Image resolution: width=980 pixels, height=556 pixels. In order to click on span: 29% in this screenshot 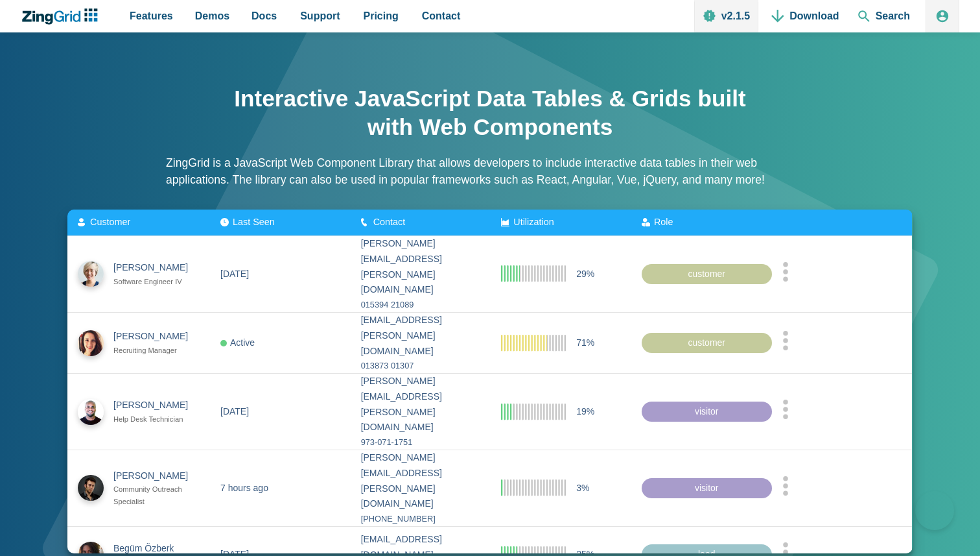, I will do `click(586, 273)`.